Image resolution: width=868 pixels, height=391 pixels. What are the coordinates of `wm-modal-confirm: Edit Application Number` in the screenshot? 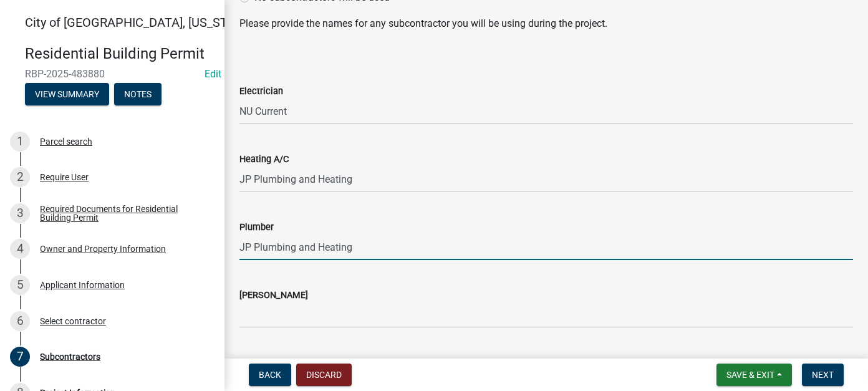 It's located at (212, 74).